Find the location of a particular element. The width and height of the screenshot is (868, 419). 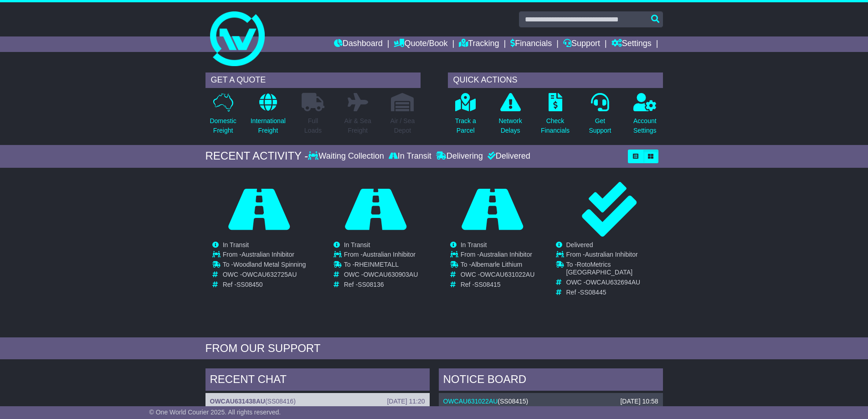

div: FROM OUR SUPPORT is located at coordinates (434, 348).